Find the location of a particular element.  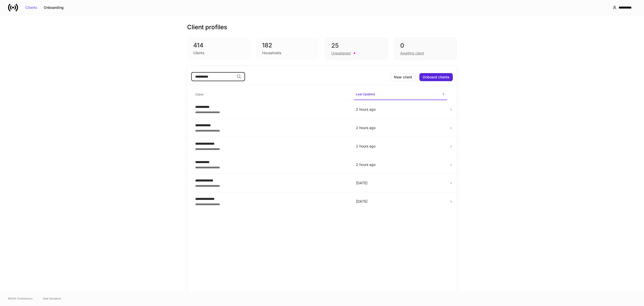

h6: Client is located at coordinates (199, 94).